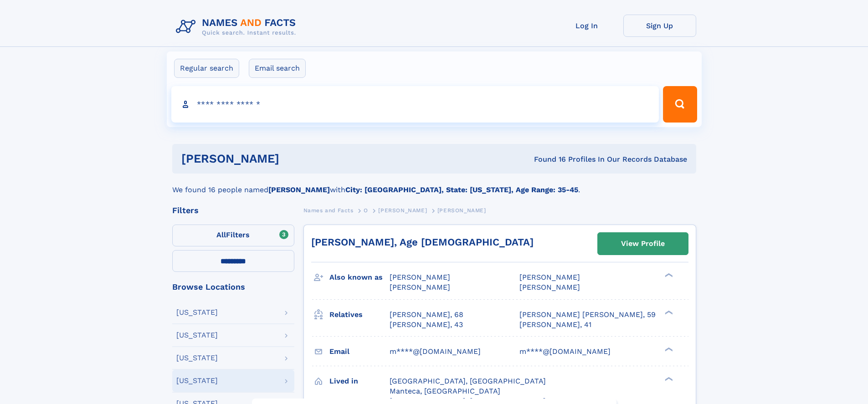 Image resolution: width=868 pixels, height=404 pixels. What do you see at coordinates (587, 25) in the screenshot?
I see `a: Log In` at bounding box center [587, 25].